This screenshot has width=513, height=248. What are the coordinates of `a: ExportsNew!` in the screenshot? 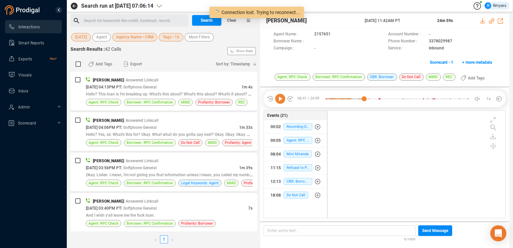 It's located at (32, 59).